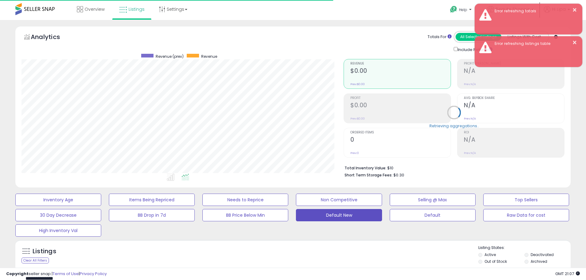 The width and height of the screenshot is (586, 280). Describe the element at coordinates (152, 200) in the screenshot. I see `button: Items Being Repriced` at that location.